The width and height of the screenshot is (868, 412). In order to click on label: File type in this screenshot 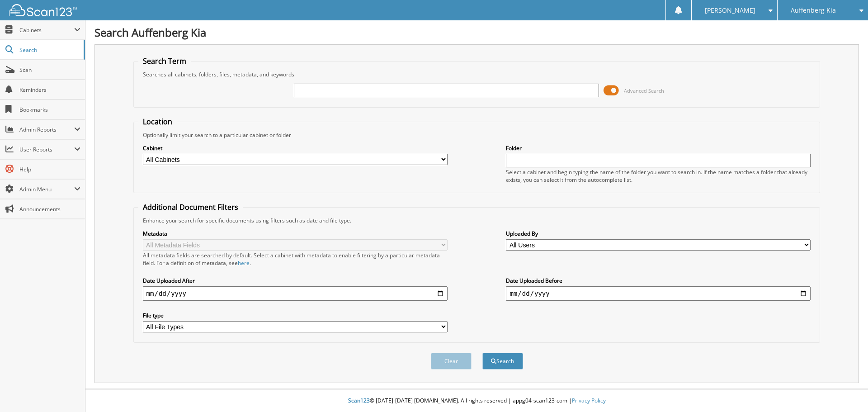, I will do `click(295, 315)`.